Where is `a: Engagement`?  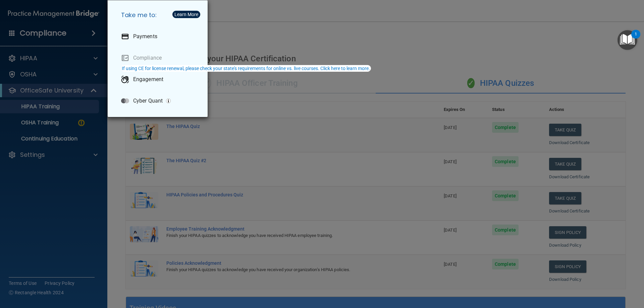 a: Engagement is located at coordinates (159, 79).